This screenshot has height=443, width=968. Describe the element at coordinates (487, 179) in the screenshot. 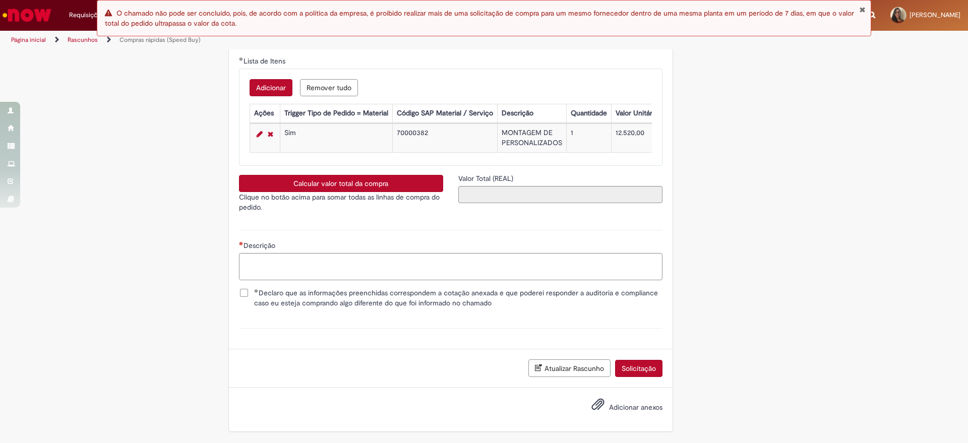

I see `span: Somente leitura - Valor Total (REAL)` at that location.